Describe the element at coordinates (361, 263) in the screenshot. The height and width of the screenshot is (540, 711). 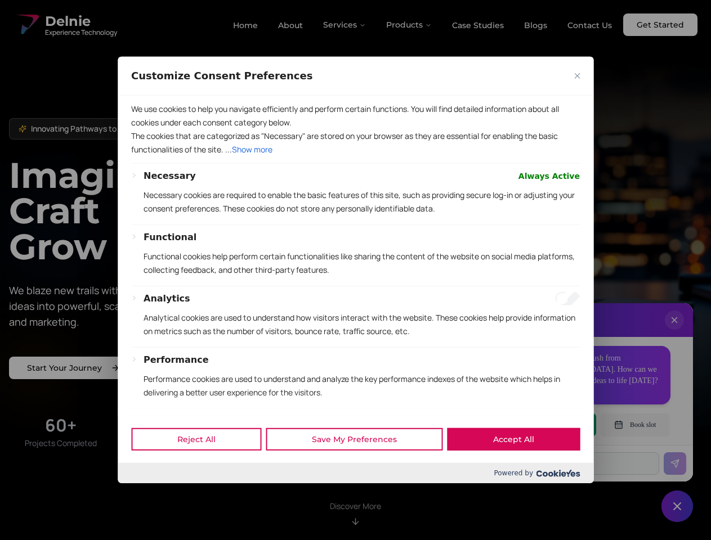
I see `p: Functional cookies help perform certain functionalities like sharing the content of the website o...` at that location.